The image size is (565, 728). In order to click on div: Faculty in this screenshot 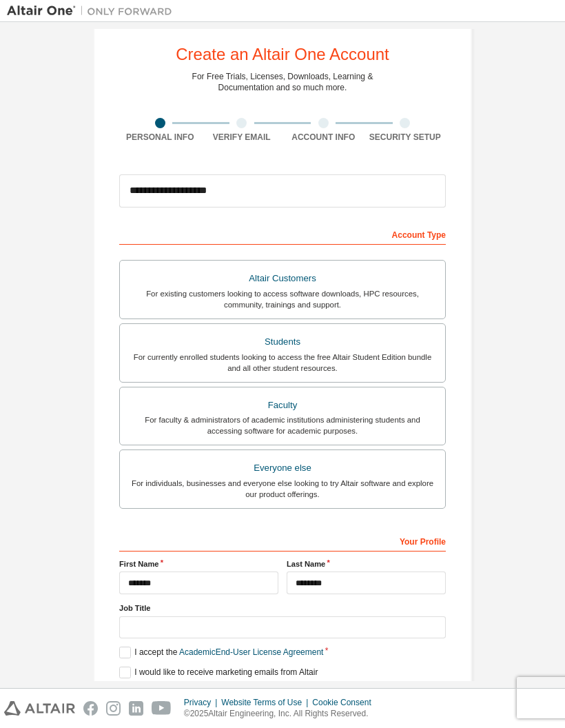, I will do `click(282, 405)`.